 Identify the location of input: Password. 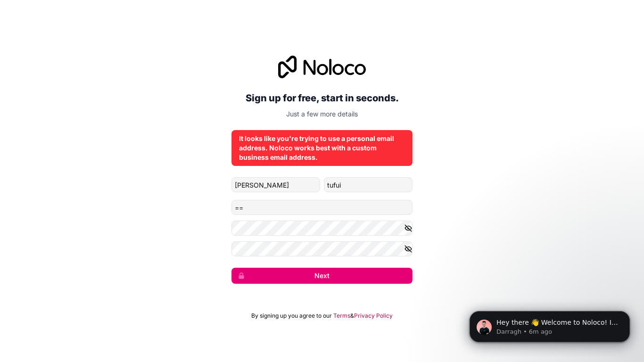
(322, 228).